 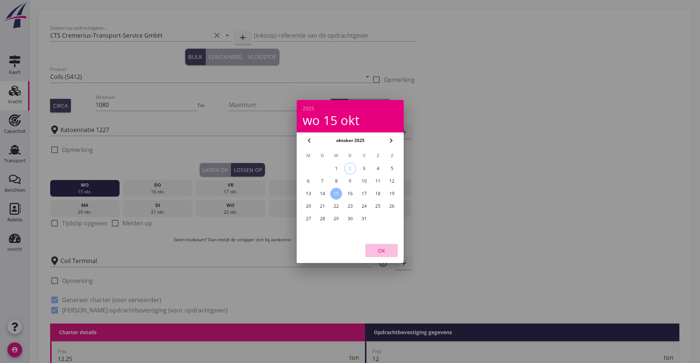 I want to click on div: 7, so click(x=322, y=181).